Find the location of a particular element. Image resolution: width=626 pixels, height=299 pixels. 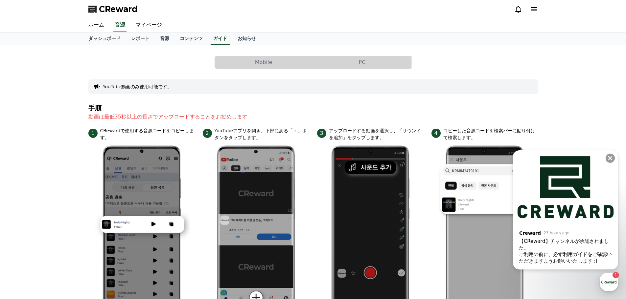

button: Mobile is located at coordinates (264, 62).